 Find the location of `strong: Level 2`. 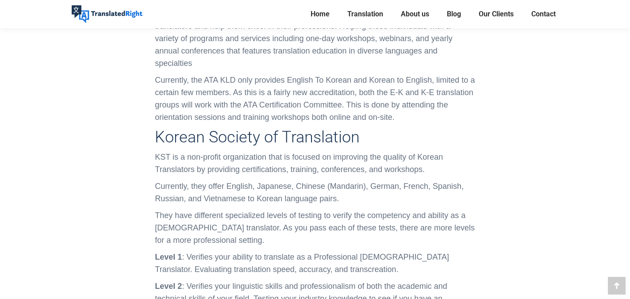

strong: Level 2 is located at coordinates (168, 286).